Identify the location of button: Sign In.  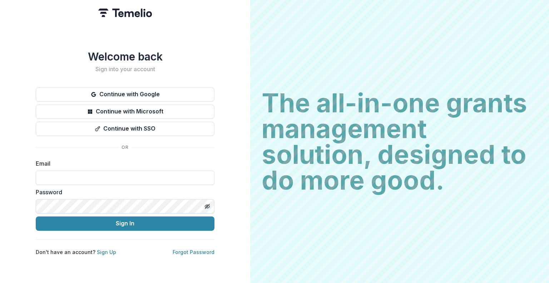
(125, 224).